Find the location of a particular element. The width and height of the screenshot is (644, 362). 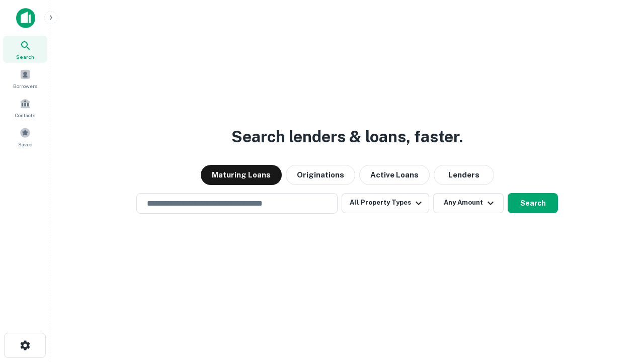

a: Borrowers is located at coordinates (25, 79).